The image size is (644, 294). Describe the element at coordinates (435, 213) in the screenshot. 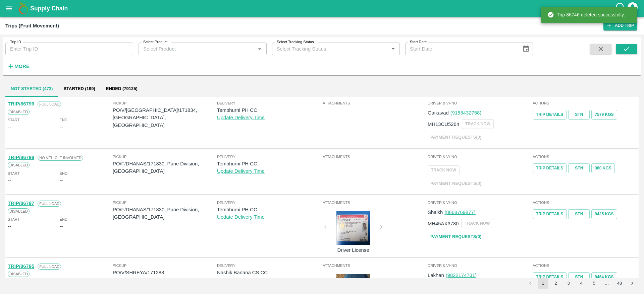

I see `span: Shaikh` at that location.